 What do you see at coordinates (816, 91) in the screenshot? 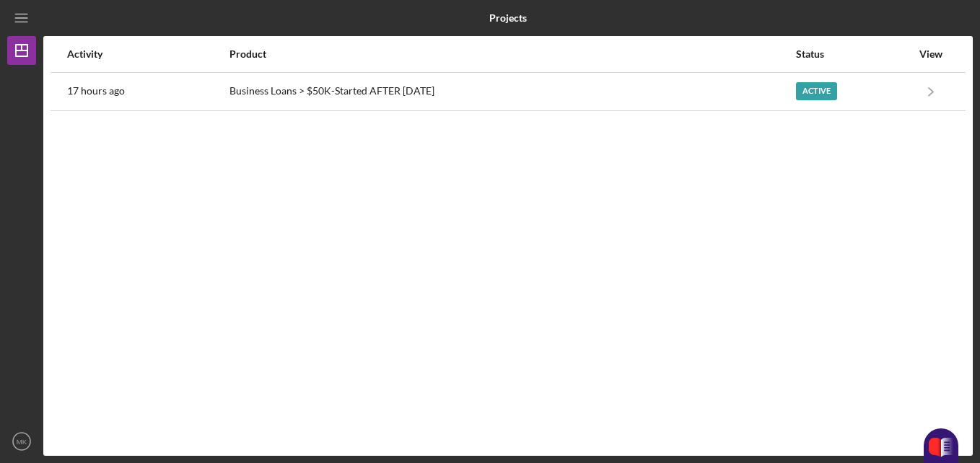
I see `div: Active` at bounding box center [816, 91].